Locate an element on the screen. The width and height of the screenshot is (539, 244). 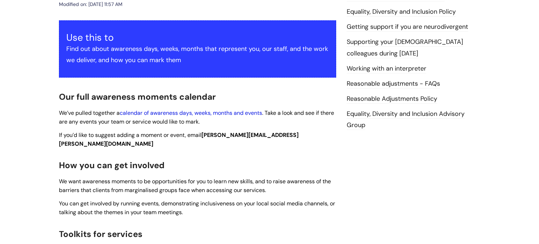
a: Reasonable adjustments - FAQs is located at coordinates (393, 84).